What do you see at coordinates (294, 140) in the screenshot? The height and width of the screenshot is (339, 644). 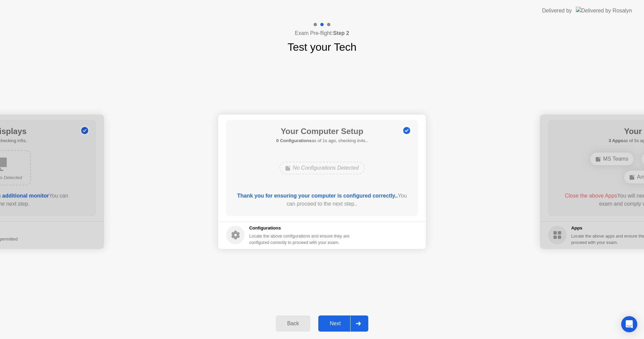 I see `b: 0 Configurations` at bounding box center [294, 140].